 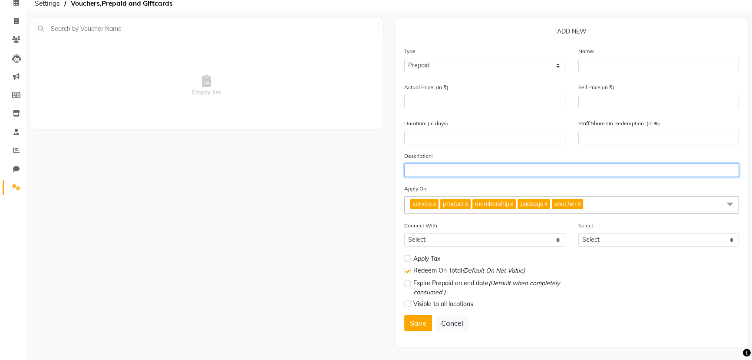 I want to click on span: (Default On Net Value), so click(x=493, y=270).